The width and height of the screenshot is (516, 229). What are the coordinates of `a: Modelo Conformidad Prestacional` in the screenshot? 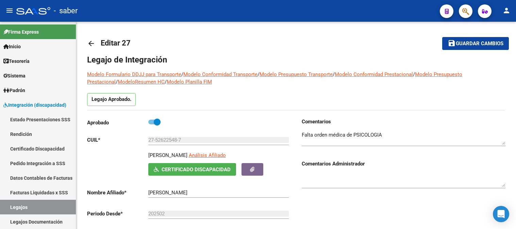 It's located at (374, 74).